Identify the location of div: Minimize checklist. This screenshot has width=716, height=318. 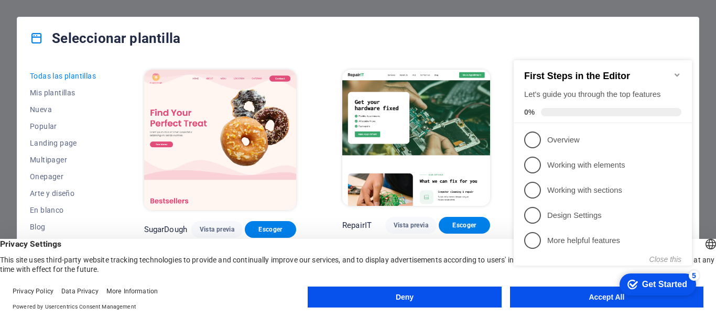
(168, 28).